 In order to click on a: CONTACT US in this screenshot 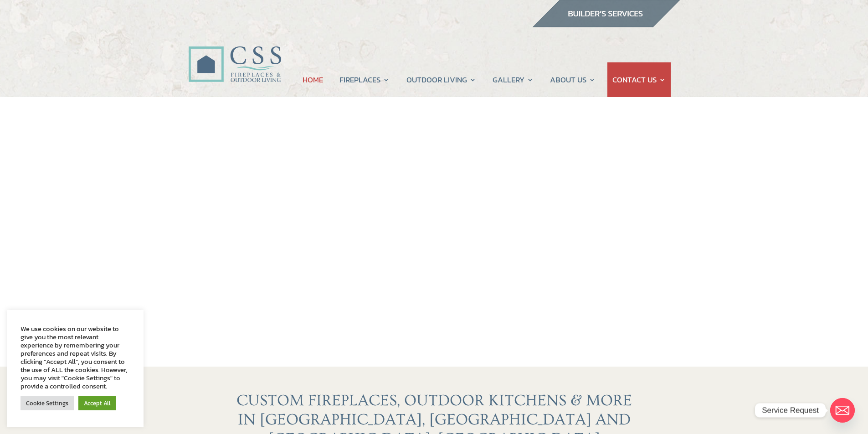, I will do `click(639, 80)`.